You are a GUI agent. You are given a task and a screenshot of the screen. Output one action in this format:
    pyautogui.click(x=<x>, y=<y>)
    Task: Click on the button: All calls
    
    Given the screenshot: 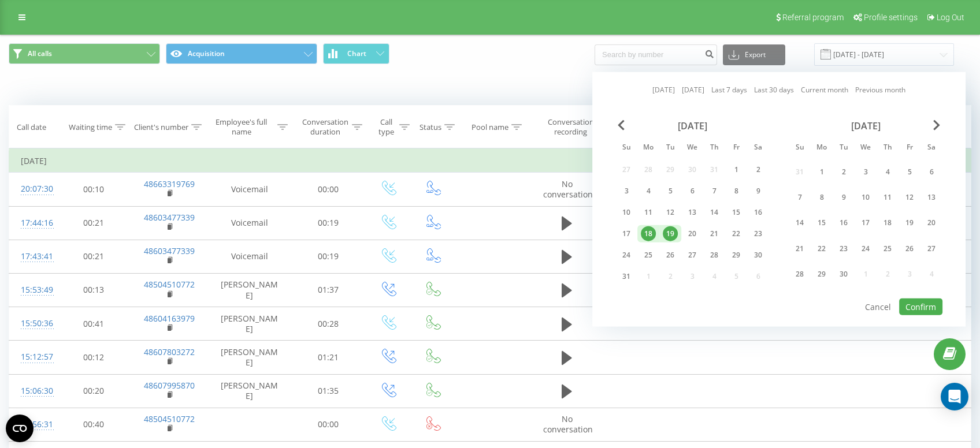 What is the action you would take?
    pyautogui.click(x=85, y=53)
    